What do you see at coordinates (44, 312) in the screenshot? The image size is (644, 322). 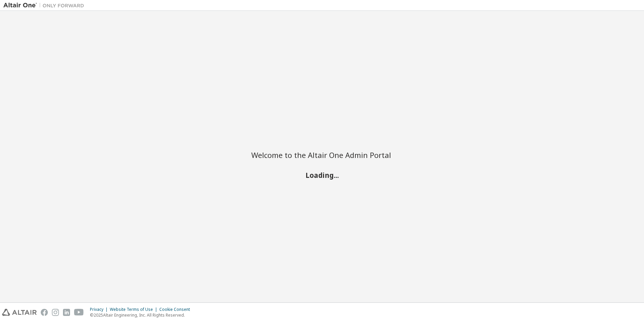 I see `img: facebook.svg` at bounding box center [44, 312].